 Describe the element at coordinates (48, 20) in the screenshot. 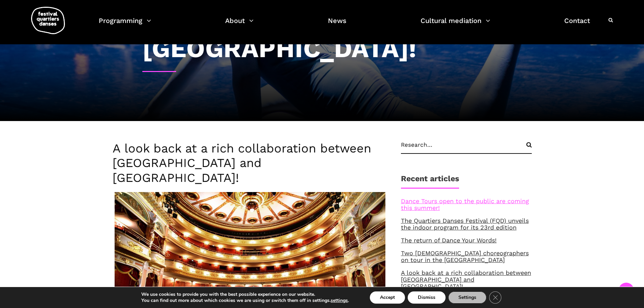

I see `img: logo-fqd-med` at that location.